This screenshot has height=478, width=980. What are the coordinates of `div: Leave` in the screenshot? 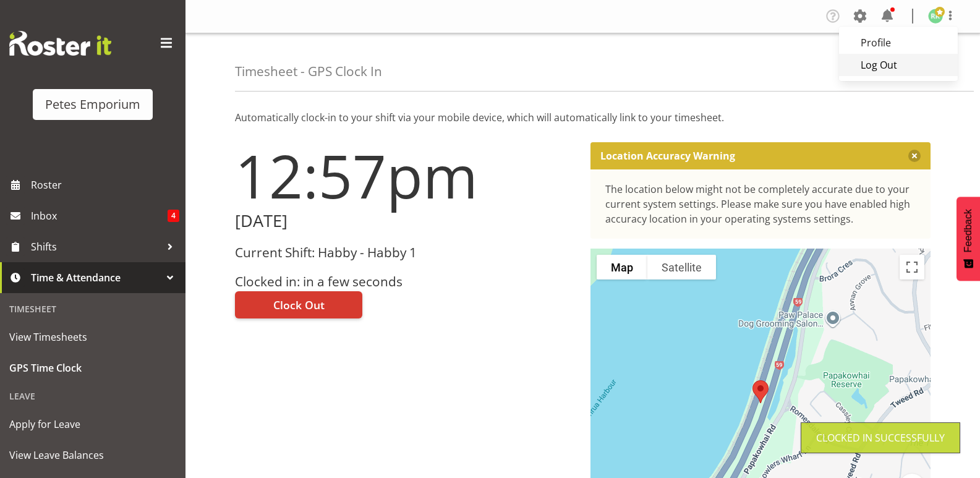 It's located at (93, 395).